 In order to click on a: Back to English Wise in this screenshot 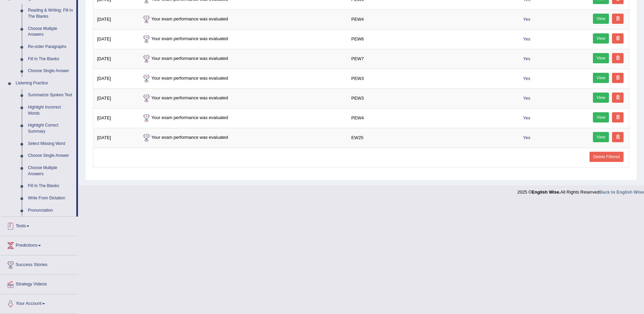, I will do `click(621, 192)`.